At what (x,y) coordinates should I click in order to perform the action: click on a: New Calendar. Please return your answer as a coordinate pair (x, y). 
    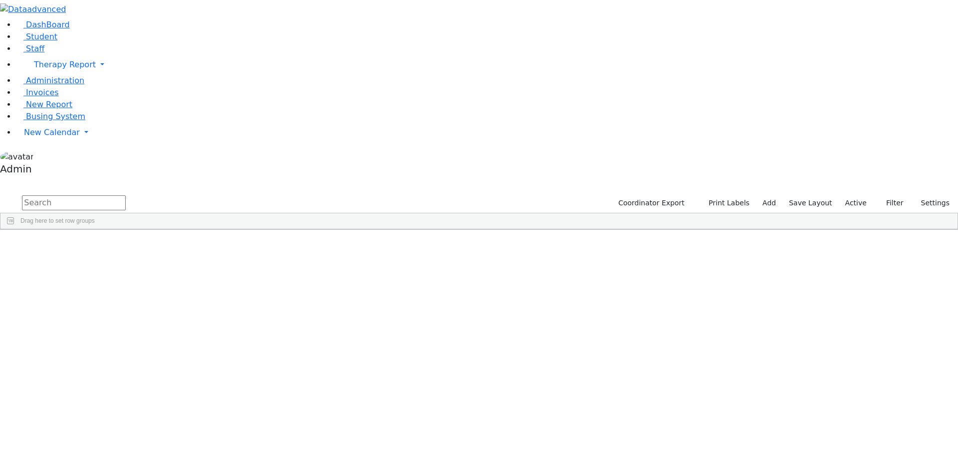
    Looking at the image, I should click on (487, 133).